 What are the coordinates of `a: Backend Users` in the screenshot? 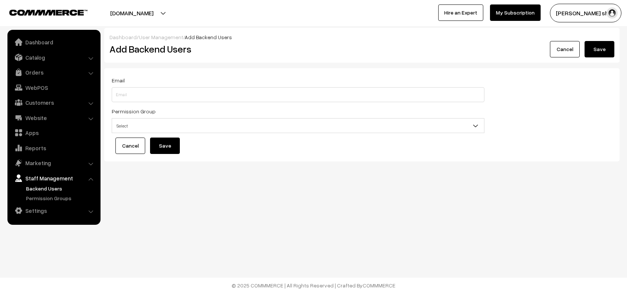 It's located at (61, 188).